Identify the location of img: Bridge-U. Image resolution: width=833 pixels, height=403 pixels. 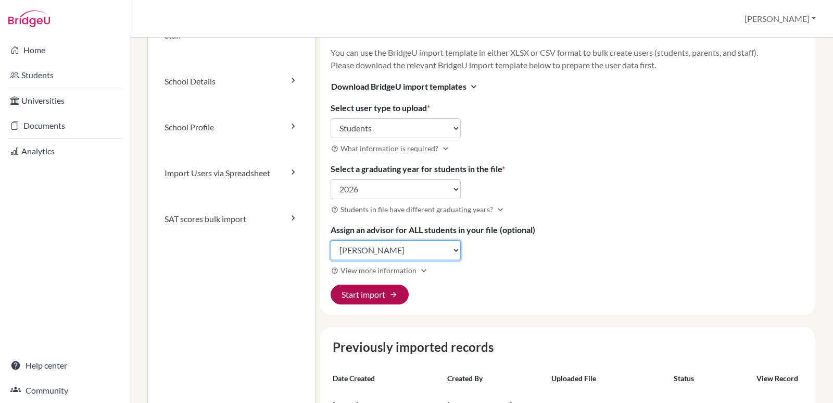
(29, 19).